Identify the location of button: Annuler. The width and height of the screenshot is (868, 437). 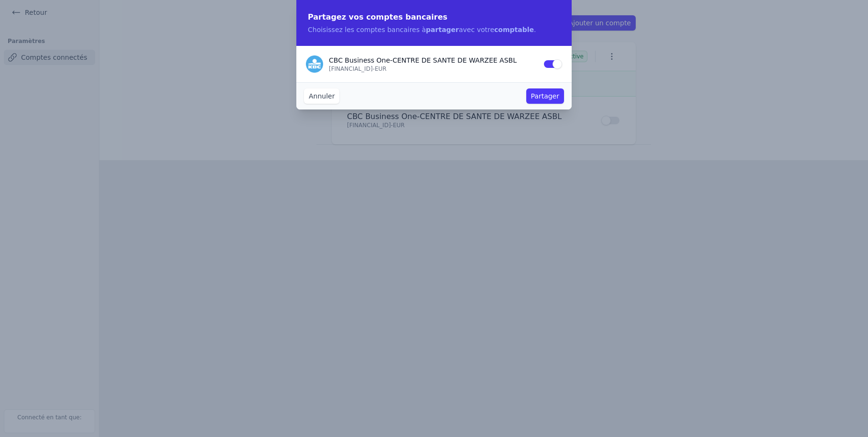
(322, 96).